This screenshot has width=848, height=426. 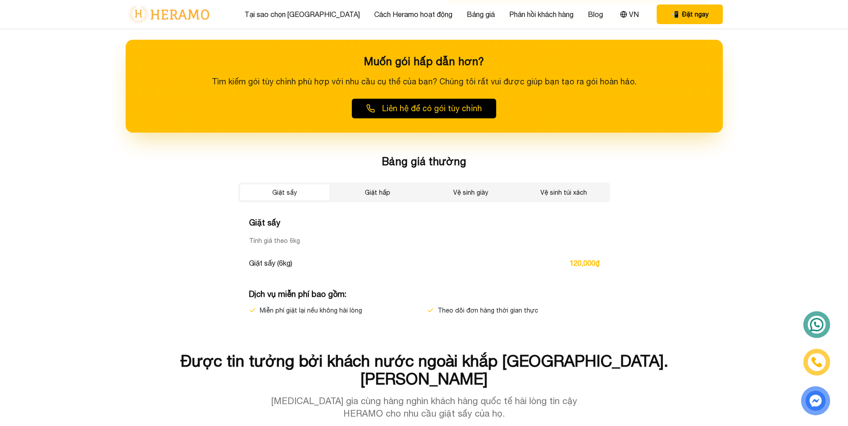 What do you see at coordinates (270, 263) in the screenshot?
I see `span: Giặt sấy (6kg)` at bounding box center [270, 263].